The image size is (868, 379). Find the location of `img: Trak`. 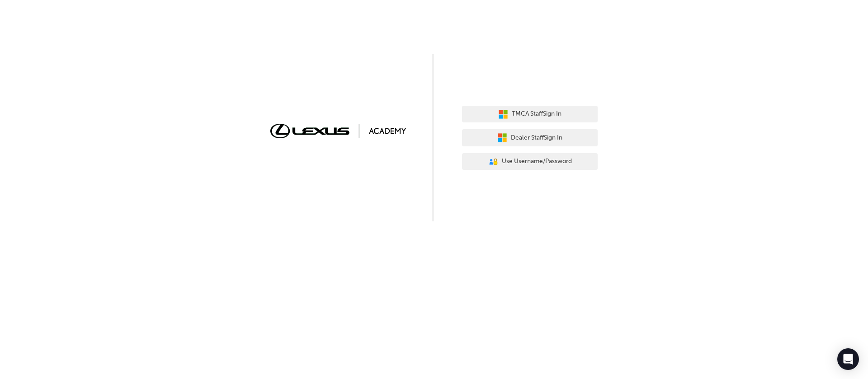

img: Trak is located at coordinates (338, 130).